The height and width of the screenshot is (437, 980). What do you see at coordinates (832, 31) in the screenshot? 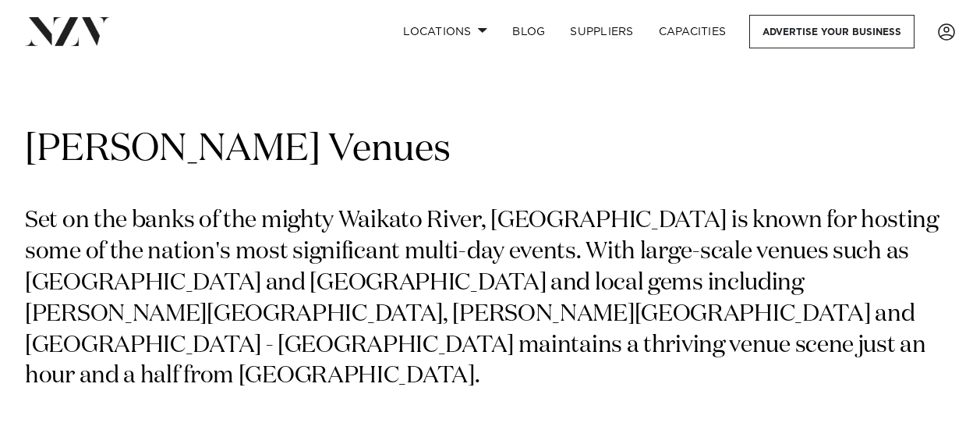
I see `a: Advertise your business` at bounding box center [832, 31].